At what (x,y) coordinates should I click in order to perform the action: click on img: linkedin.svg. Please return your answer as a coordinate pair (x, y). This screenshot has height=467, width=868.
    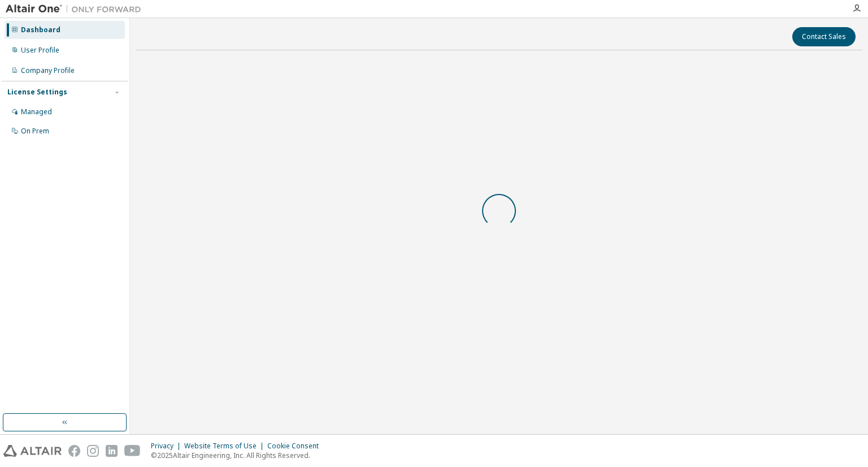
    Looking at the image, I should click on (111, 450).